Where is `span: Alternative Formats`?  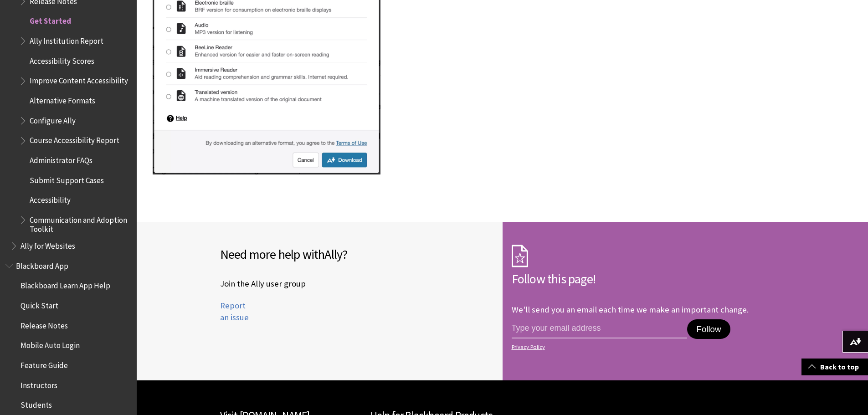
span: Alternative Formats is located at coordinates (63, 99).